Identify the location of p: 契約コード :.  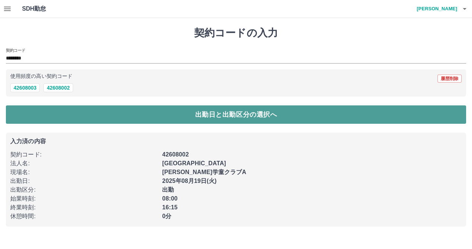
(84, 155).